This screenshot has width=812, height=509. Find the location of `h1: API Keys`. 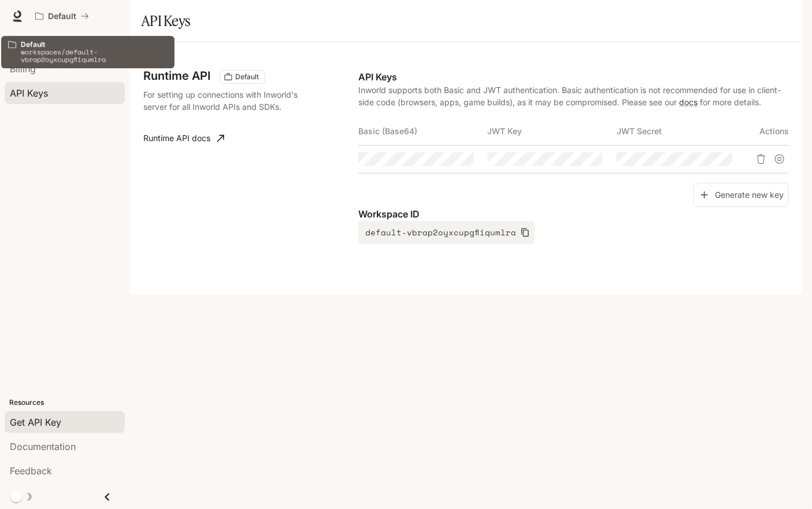

h1: API Keys is located at coordinates (165, 21).